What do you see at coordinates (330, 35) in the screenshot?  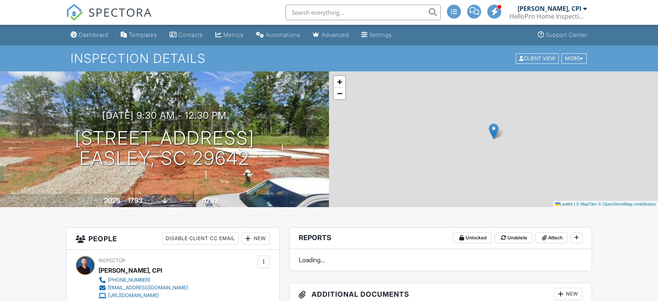 I see `a: Advanced` at bounding box center [330, 35].